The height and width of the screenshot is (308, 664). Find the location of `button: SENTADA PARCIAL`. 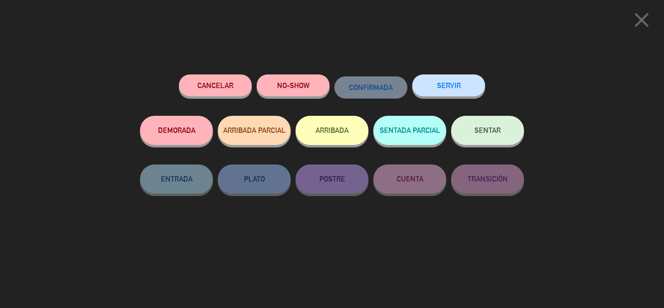

button: SENTADA PARCIAL is located at coordinates (410, 130).